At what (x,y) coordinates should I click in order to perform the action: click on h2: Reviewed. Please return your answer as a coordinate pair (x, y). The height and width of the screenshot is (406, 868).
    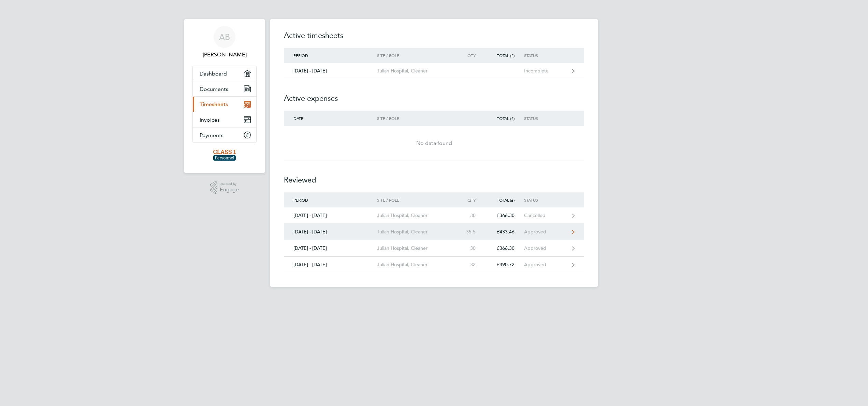
    Looking at the image, I should click on (434, 176).